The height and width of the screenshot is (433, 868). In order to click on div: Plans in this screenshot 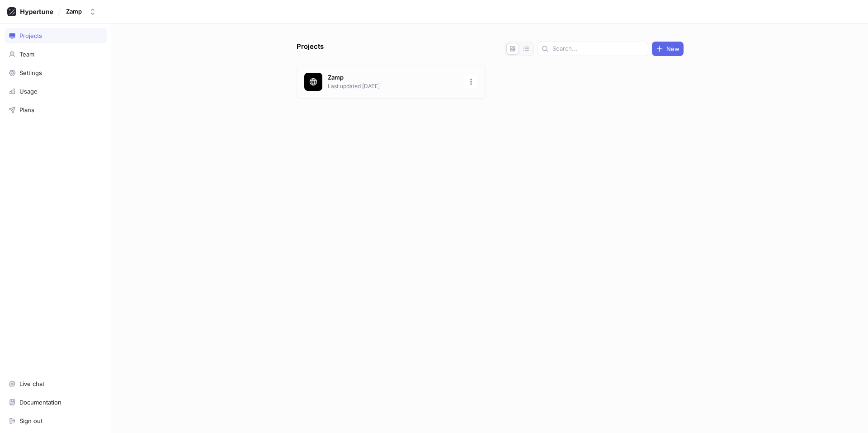, I will do `click(27, 110)`.